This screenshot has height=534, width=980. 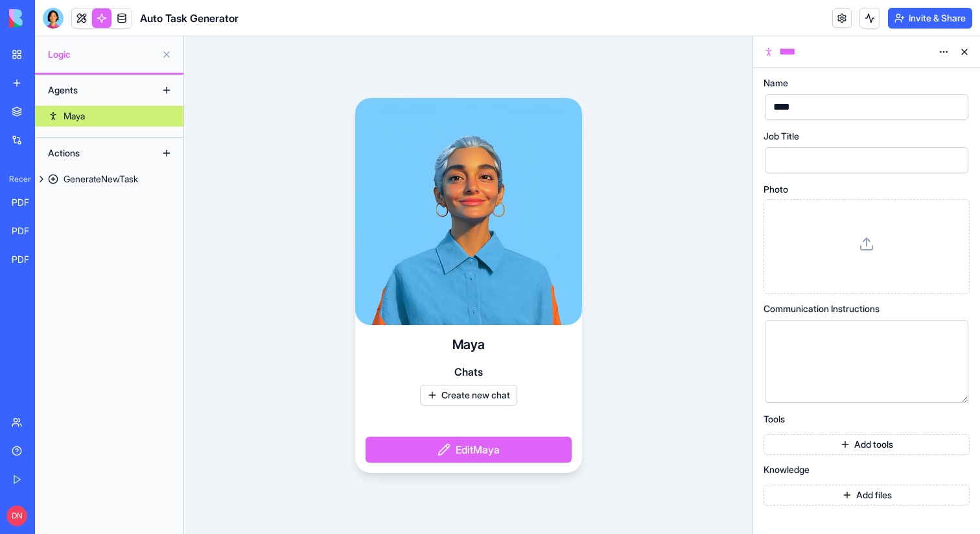 What do you see at coordinates (867, 444) in the screenshot?
I see `button: Add tools` at bounding box center [867, 444].